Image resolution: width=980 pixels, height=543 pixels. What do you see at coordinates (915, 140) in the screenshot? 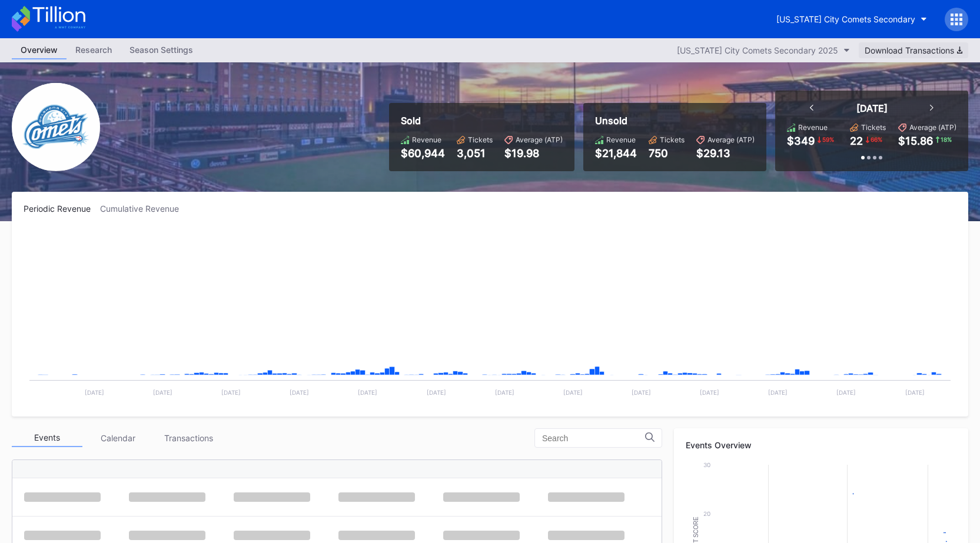
I see `div: $15.86` at bounding box center [915, 140].